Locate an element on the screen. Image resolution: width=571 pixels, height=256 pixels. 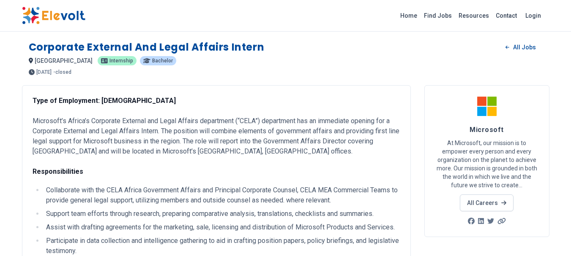
a: Resources is located at coordinates (473, 16).